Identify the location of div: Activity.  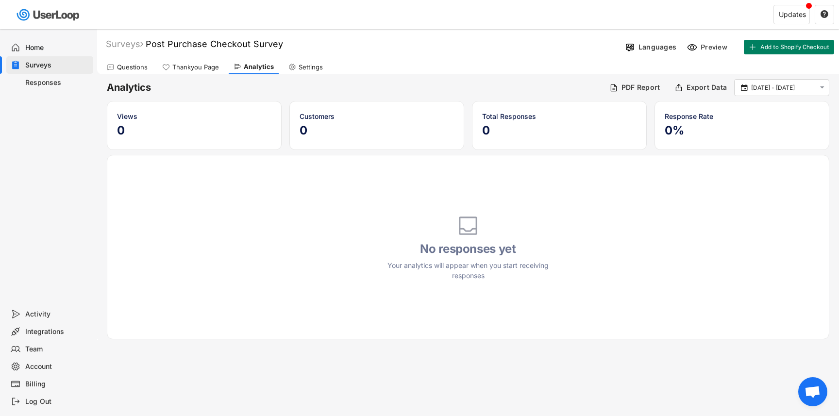
(57, 314).